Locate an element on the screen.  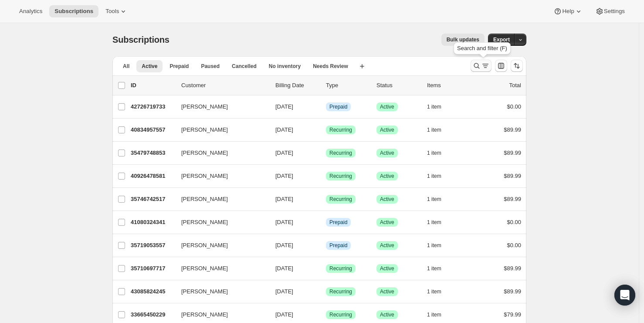
p: Status is located at coordinates (398, 86).